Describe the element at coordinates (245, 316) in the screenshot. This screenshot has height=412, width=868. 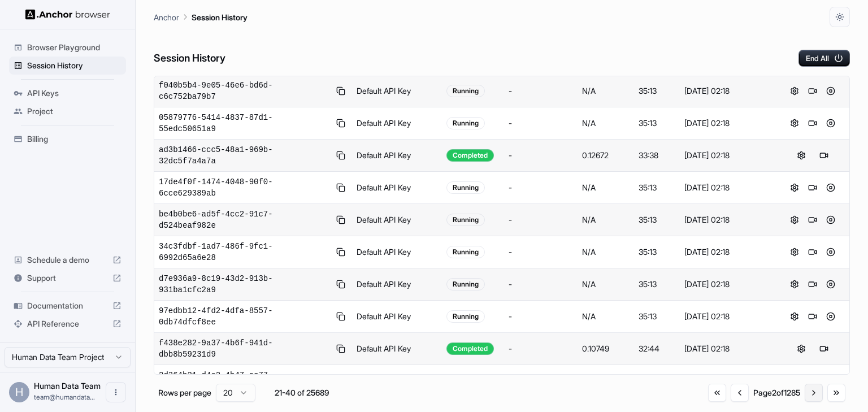
I see `span: 97edbb12-4fd2-4dfa-8557-0db74dfcf8ee` at that location.